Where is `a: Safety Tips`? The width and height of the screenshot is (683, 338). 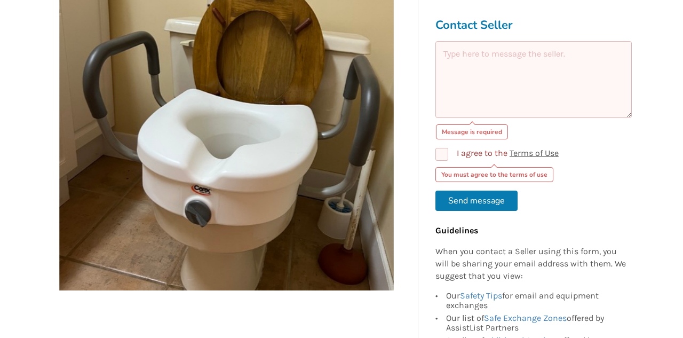
a: Safety Tips is located at coordinates (480, 295).